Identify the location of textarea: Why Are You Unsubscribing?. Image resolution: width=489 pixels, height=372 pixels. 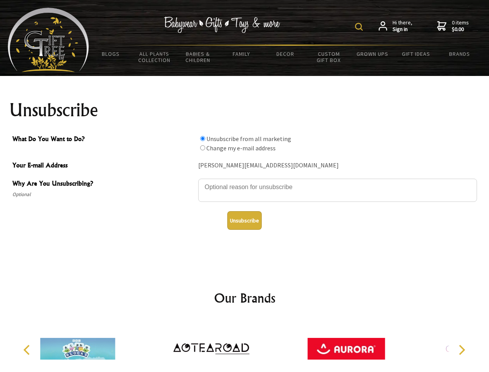
(338, 190).